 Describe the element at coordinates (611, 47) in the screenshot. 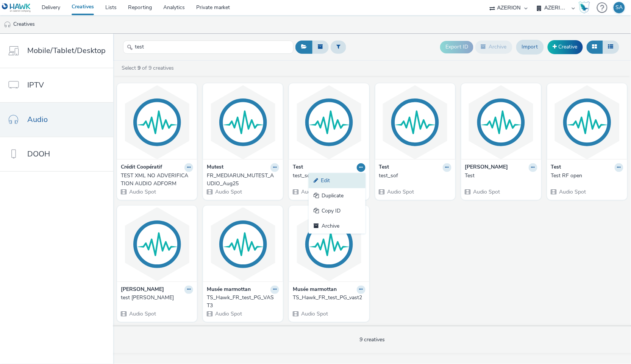

I see `button: Table` at that location.